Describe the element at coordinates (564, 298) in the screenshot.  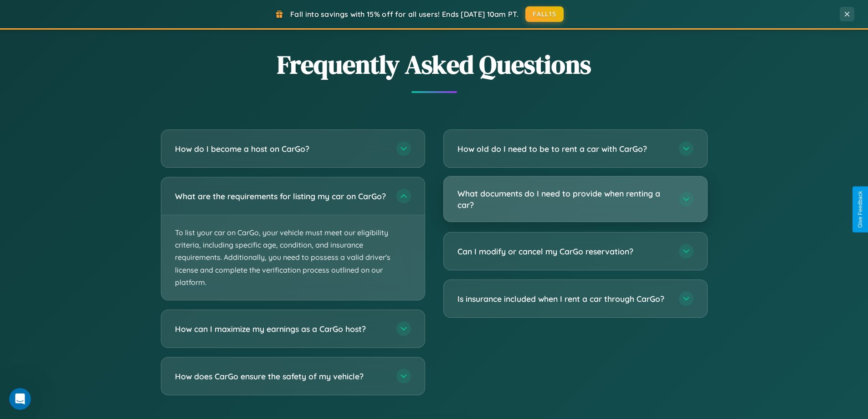
I see `h3: Is insurance included when I rent a car through CarGo?` at that location.